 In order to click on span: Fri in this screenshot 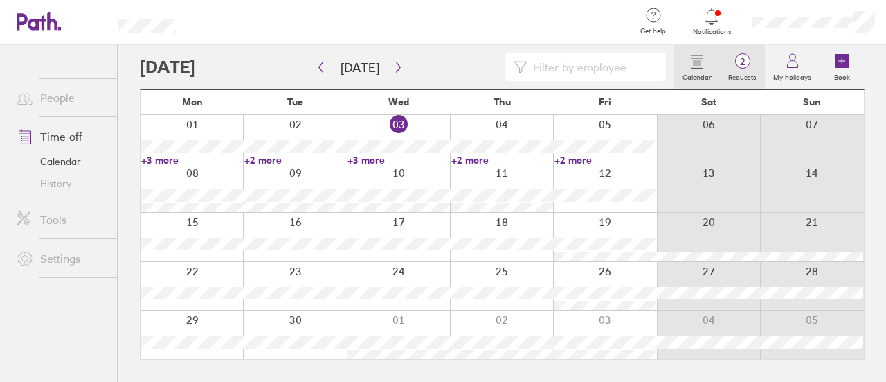, I will do `click(605, 102)`.